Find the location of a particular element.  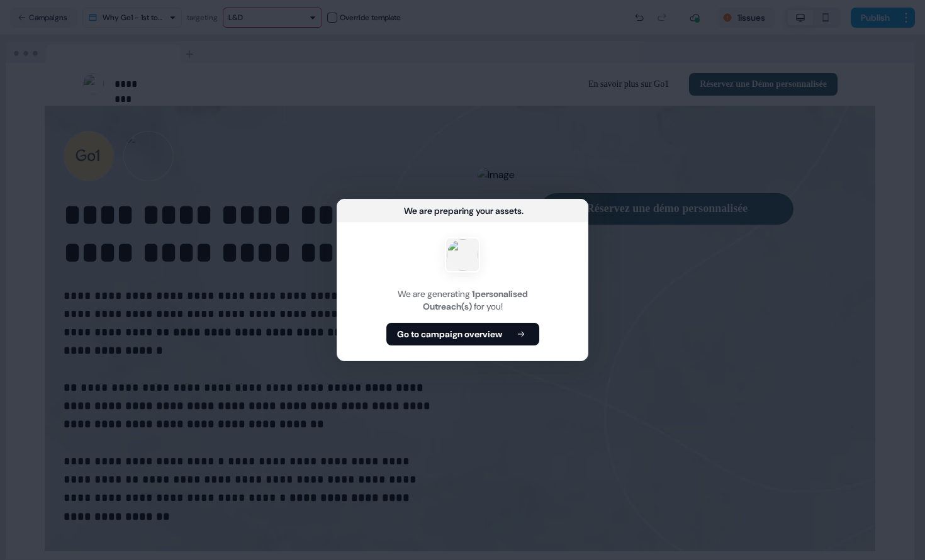

div: We are generating for you! is located at coordinates (462, 300).